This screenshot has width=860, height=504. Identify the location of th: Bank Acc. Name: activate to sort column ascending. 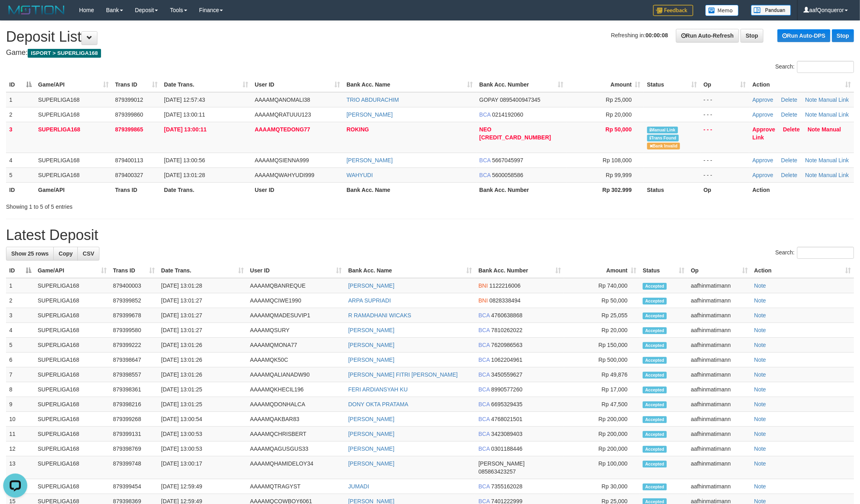
(410, 271).